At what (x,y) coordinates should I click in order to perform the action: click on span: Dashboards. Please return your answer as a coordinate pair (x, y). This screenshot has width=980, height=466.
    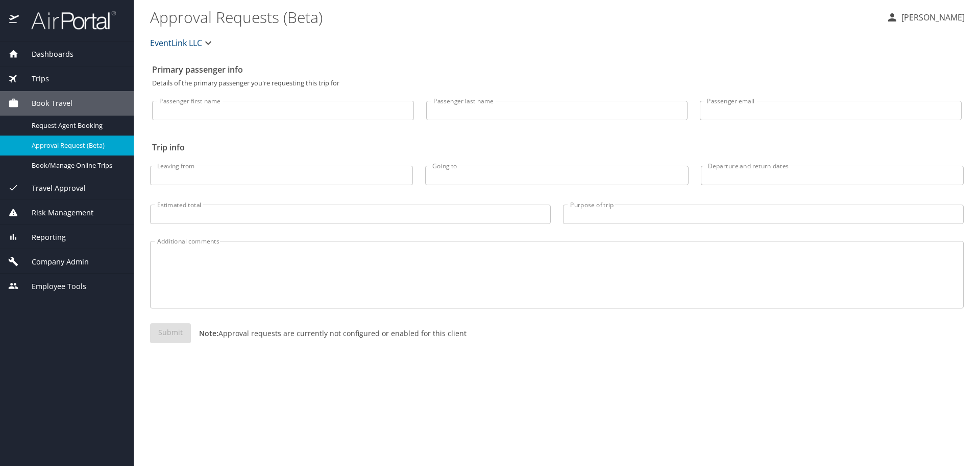
    Looking at the image, I should click on (46, 54).